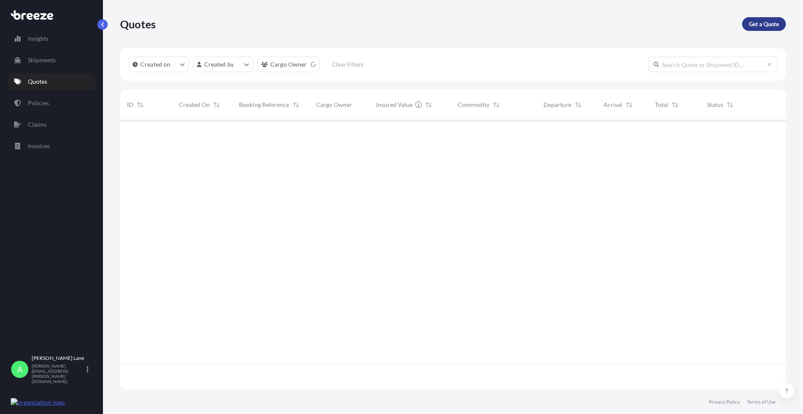 The height and width of the screenshot is (414, 803). What do you see at coordinates (724, 402) in the screenshot?
I see `p: Privacy Policy` at bounding box center [724, 402].